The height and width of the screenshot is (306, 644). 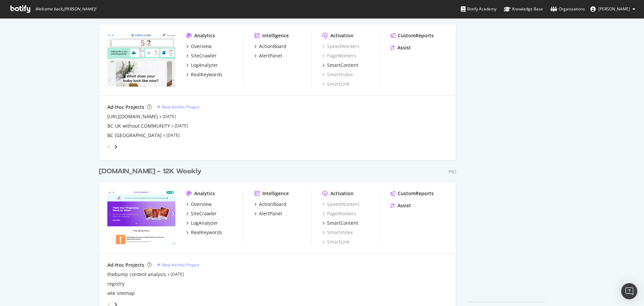 What do you see at coordinates (116, 283) in the screenshot?
I see `a: registry` at bounding box center [116, 283].